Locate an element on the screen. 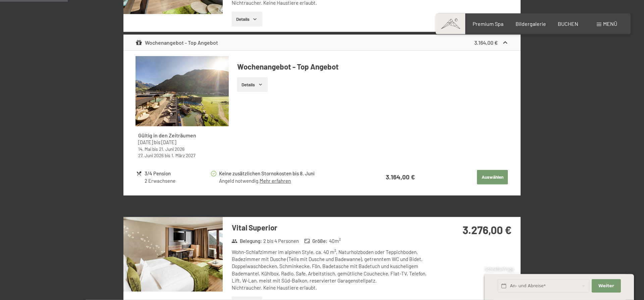  time: 21.09.2025 is located at coordinates (145, 142).